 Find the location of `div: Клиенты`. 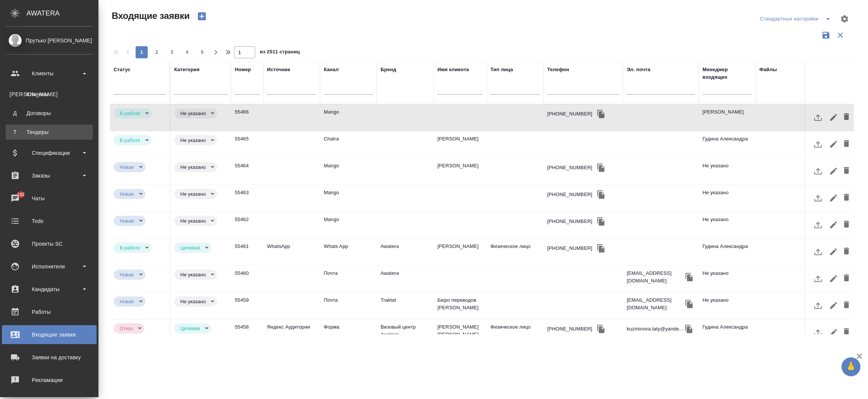

div: Клиенты is located at coordinates (49, 94).